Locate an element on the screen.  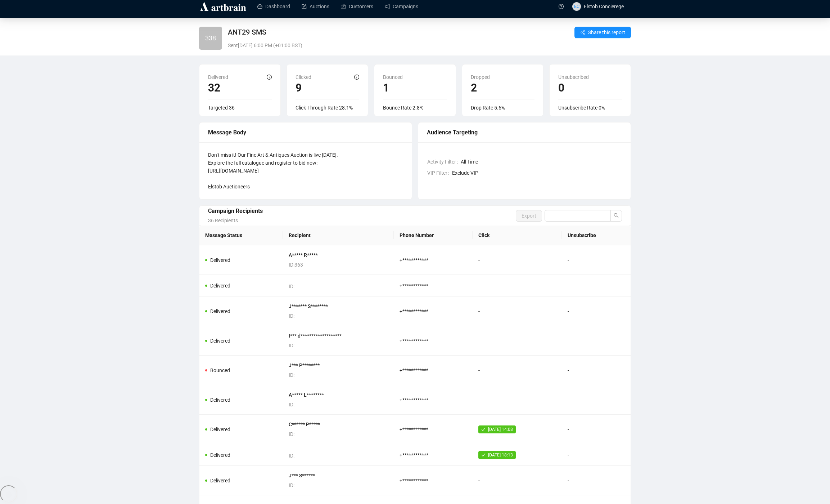
span: 36 Recipients is located at coordinates (222, 221).